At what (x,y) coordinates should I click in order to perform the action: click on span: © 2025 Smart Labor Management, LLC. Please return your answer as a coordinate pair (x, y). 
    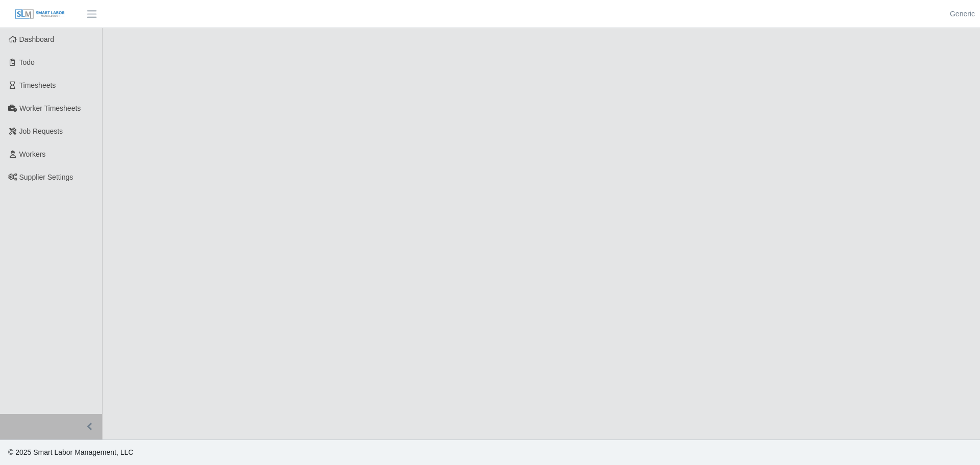
    Looking at the image, I should click on (71, 452).